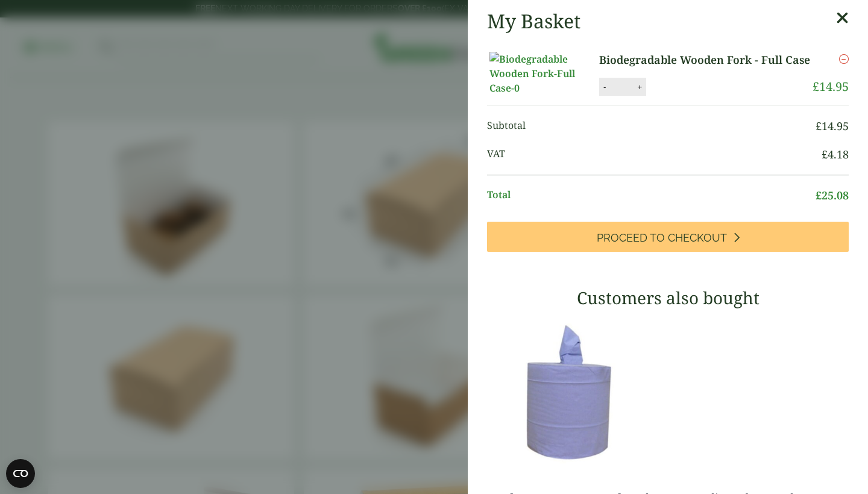 This screenshot has height=494, width=868. What do you see at coordinates (654, 154) in the screenshot?
I see `span: VAT` at bounding box center [654, 154].